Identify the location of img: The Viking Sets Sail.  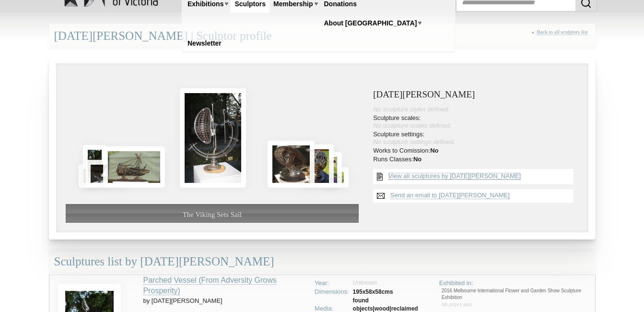
(213, 138).